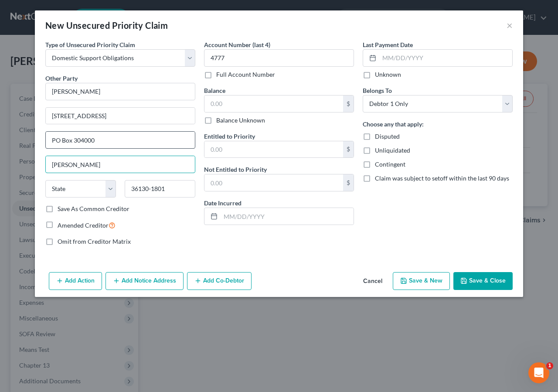 The image size is (558, 392). I want to click on label: Account Number (last 4), so click(237, 45).